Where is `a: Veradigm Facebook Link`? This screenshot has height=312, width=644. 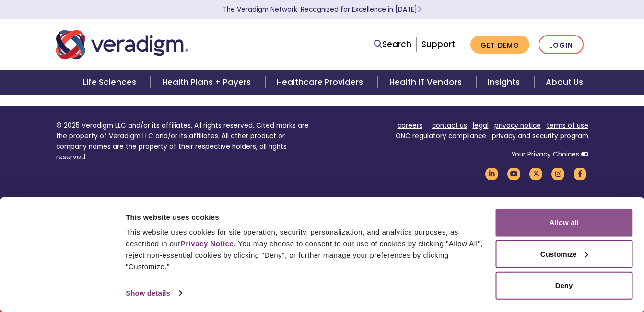
a: Veradigm Facebook Link is located at coordinates (580, 173).